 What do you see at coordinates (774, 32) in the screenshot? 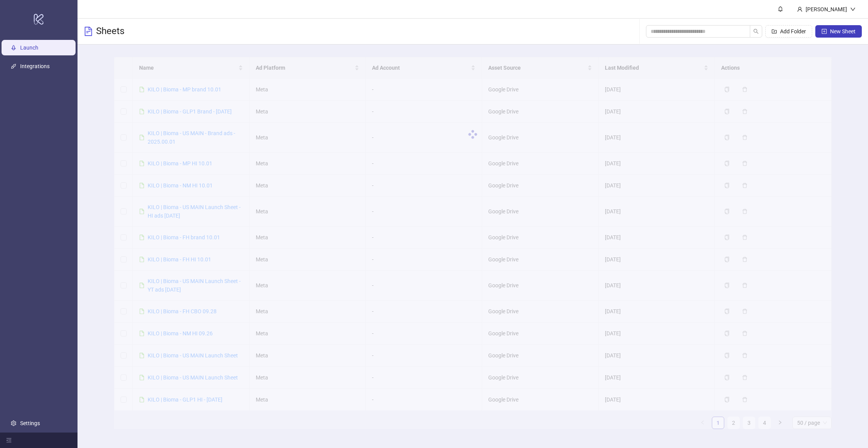
I see `span: folder-add` at bounding box center [774, 32].